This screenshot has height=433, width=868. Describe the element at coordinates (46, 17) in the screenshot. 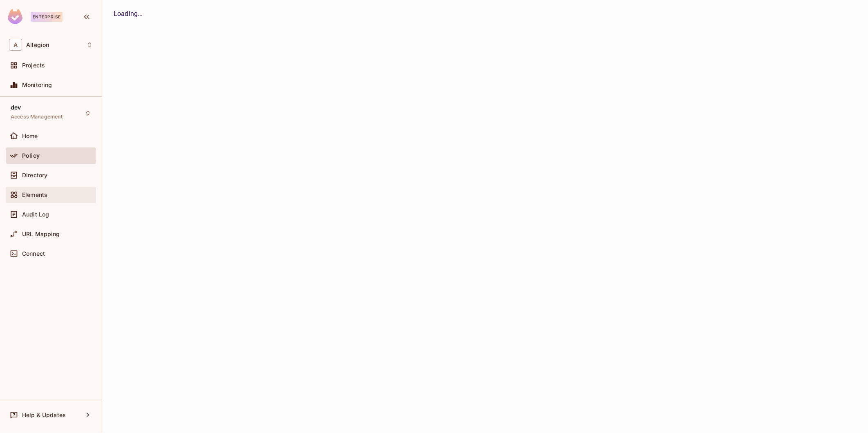

I see `div: Enterprise` at that location.